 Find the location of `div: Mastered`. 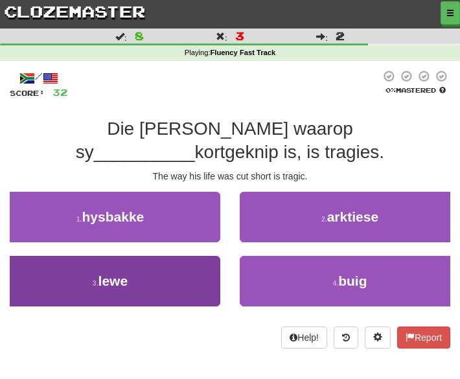

div: Mastered is located at coordinates (415, 90).